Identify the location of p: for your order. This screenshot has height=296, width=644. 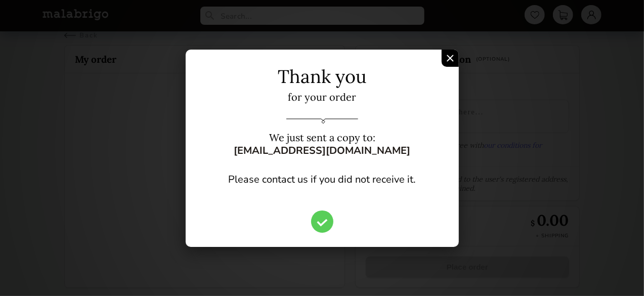
(322, 97).